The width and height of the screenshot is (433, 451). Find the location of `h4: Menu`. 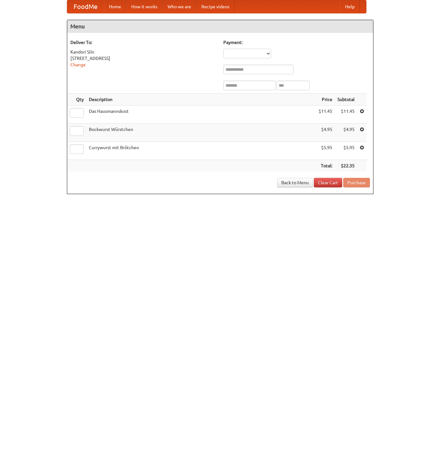

h4: Menu is located at coordinates (220, 26).